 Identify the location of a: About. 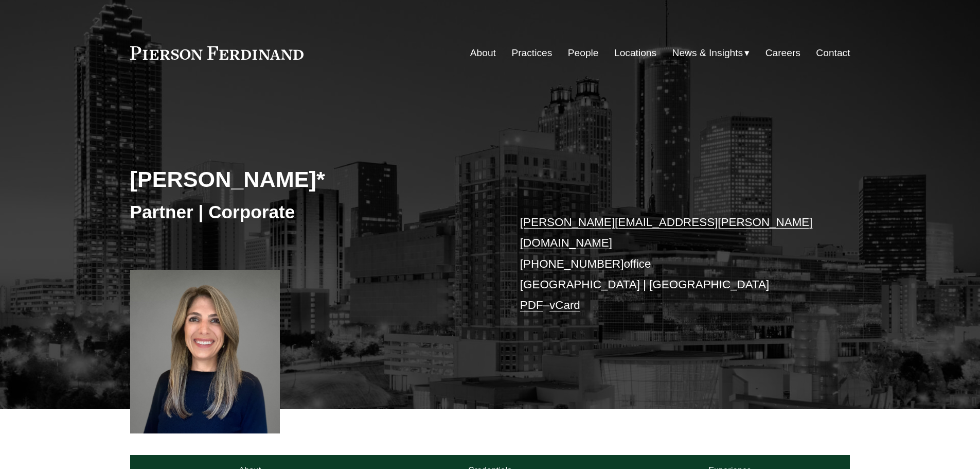
(483, 53).